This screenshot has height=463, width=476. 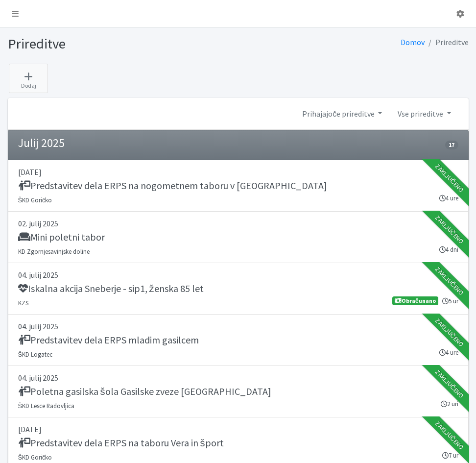 What do you see at coordinates (424, 114) in the screenshot?
I see `a: Vse prireditve` at bounding box center [424, 114].